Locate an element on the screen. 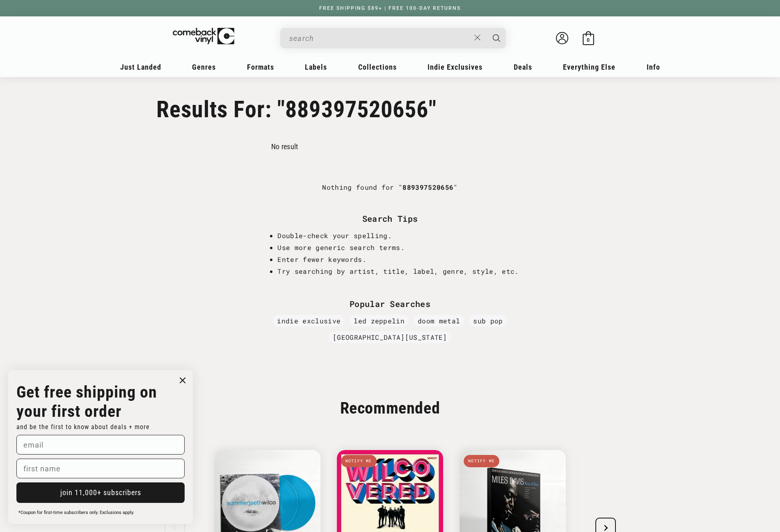  input: first name is located at coordinates (100, 469).